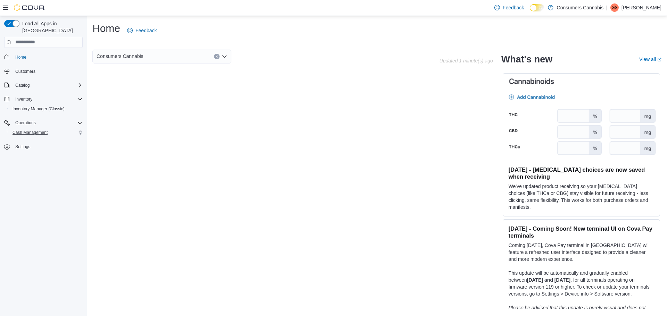 Image resolution: width=667 pixels, height=316 pixels. What do you see at coordinates (43, 110) in the screenshot?
I see `nav: Complex example` at bounding box center [43, 110].